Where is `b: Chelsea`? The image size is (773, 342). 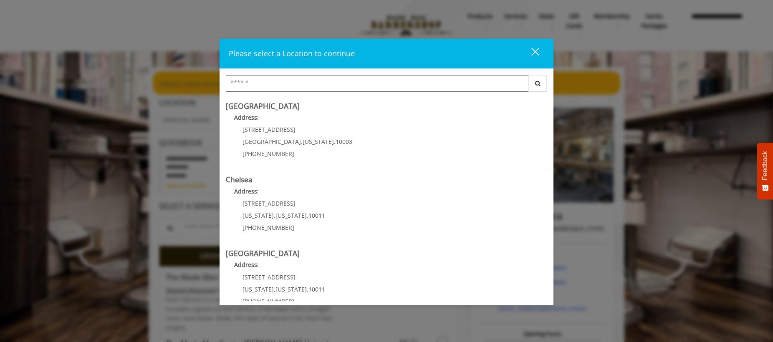
b: Chelsea is located at coordinates (239, 179).